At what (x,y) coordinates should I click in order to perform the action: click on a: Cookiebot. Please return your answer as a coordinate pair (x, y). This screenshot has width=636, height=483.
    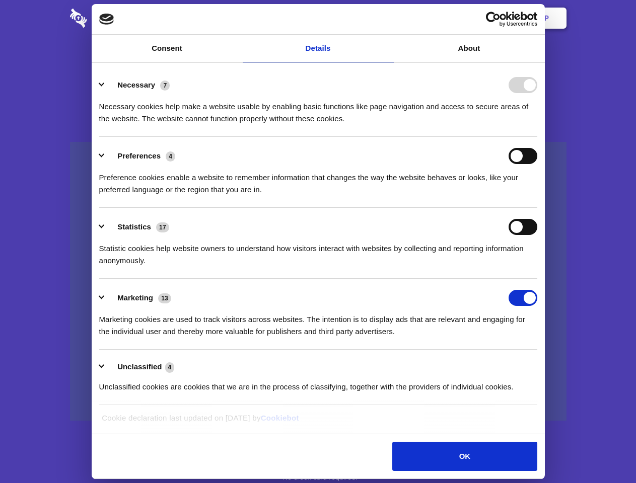
    Looking at the image, I should click on (280, 418).